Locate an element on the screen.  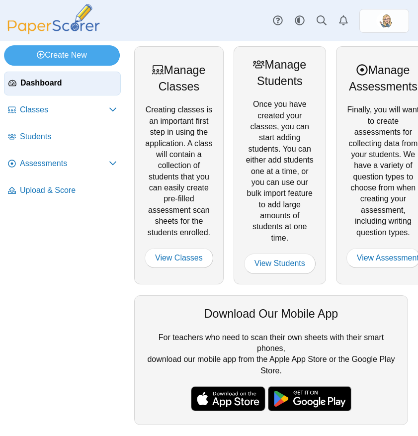
span: Emily Wasley is located at coordinates (384, 21).